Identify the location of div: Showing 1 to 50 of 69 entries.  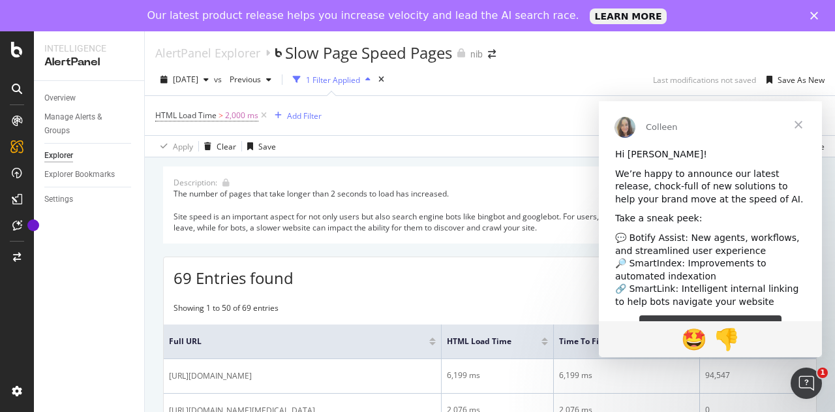
(226, 310).